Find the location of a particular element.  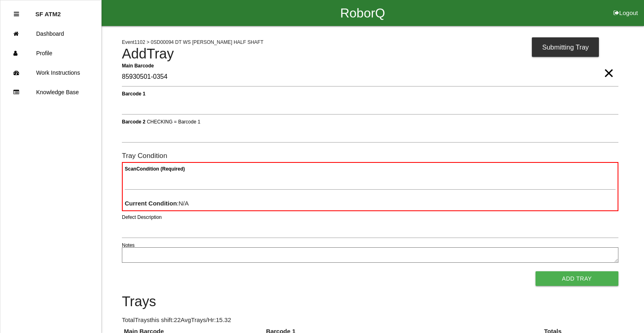

span: CHECKING = Barcode 1 is located at coordinates (173, 122).